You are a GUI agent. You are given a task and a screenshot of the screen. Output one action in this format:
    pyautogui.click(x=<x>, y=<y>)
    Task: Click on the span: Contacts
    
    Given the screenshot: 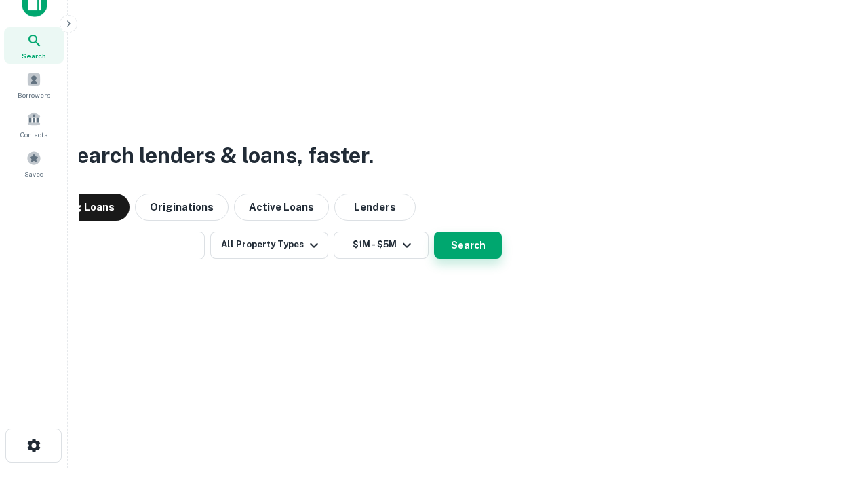 What is the action you would take?
    pyautogui.click(x=34, y=134)
    